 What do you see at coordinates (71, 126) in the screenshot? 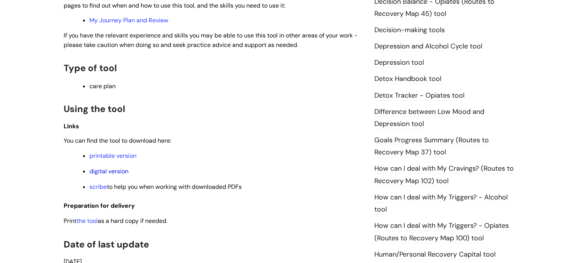
I see `span: Links` at bounding box center [71, 126].